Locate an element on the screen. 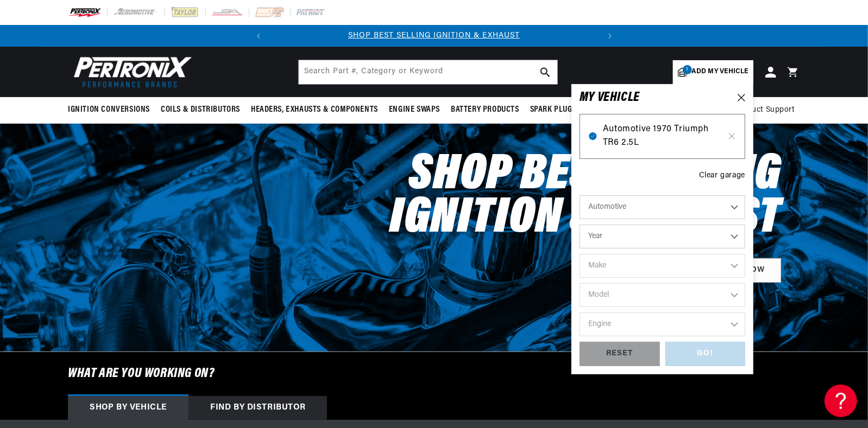  summary: Coils & Distributors is located at coordinates (201, 110).